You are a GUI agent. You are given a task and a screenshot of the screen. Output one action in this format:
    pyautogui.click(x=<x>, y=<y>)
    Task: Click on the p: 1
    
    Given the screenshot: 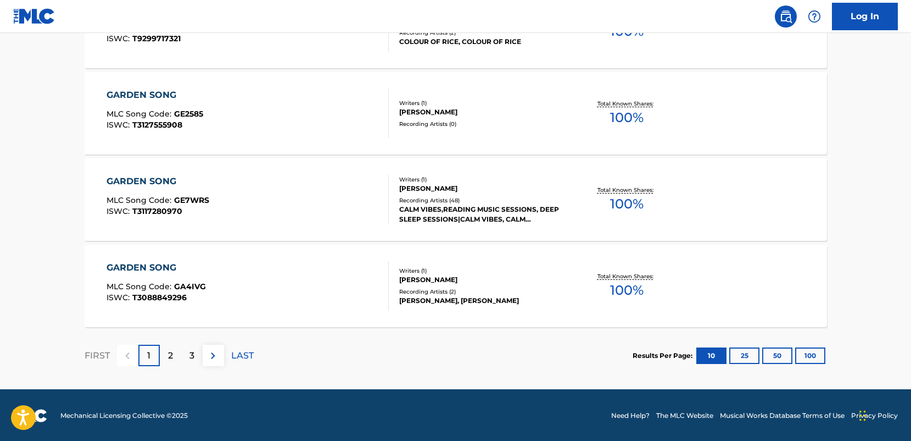 What is the action you would take?
    pyautogui.click(x=149, y=355)
    